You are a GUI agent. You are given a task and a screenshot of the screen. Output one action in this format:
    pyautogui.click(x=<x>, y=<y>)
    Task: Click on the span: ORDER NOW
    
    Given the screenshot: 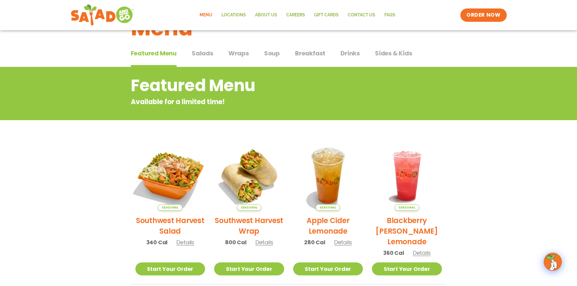 What is the action you would take?
    pyautogui.click(x=484, y=15)
    